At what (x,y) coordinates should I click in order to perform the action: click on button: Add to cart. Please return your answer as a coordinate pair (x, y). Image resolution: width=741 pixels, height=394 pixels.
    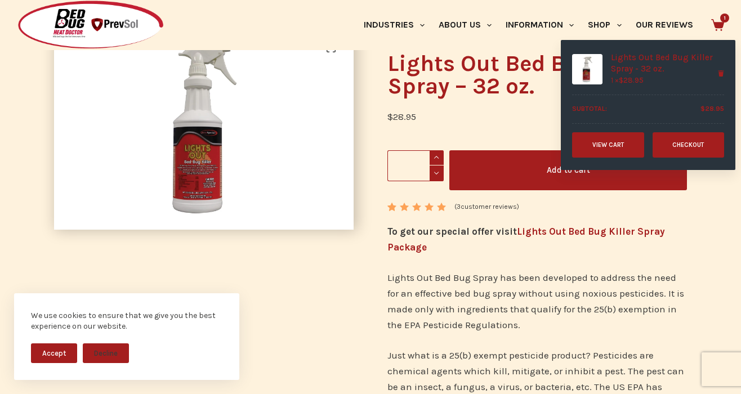
    Looking at the image, I should click on (568, 170).